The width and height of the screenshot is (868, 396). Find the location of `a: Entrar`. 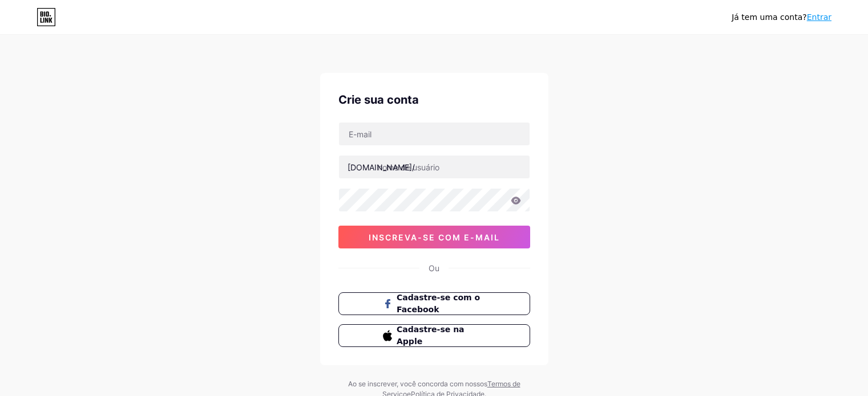

a: Entrar is located at coordinates (818, 17).